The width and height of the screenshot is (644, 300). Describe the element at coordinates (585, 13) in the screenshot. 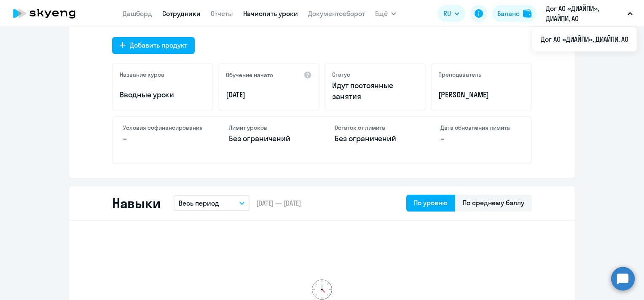

I see `p: Дог АО «ДИАЙПИ», ДИАЙПИ, АО` at that location.